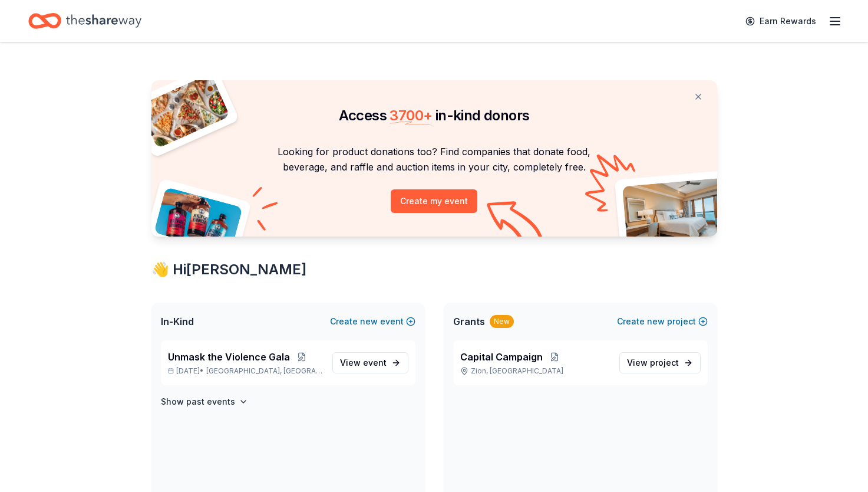 The height and width of the screenshot is (492, 868). What do you see at coordinates (229, 357) in the screenshot?
I see `span: Unmask the Violence Gala` at bounding box center [229, 357].